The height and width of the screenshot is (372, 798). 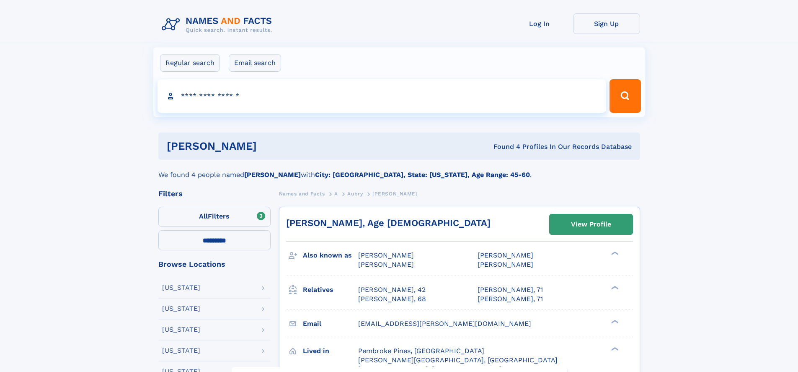 What do you see at coordinates (607, 23) in the screenshot?
I see `a: Sign Up` at bounding box center [607, 23].